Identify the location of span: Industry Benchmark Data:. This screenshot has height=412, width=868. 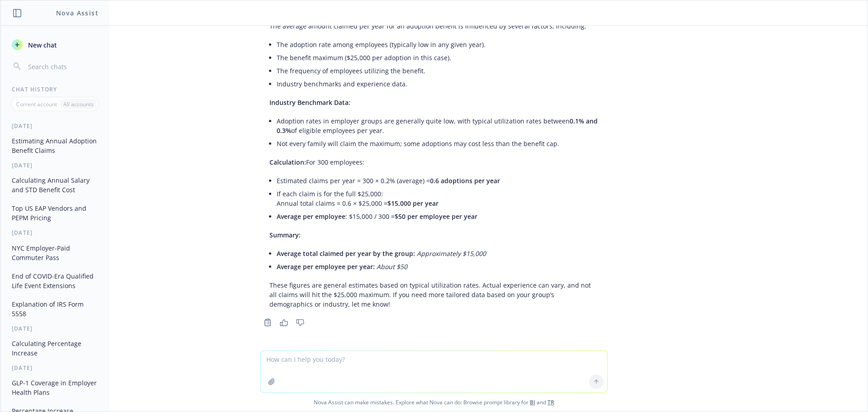
(310, 102).